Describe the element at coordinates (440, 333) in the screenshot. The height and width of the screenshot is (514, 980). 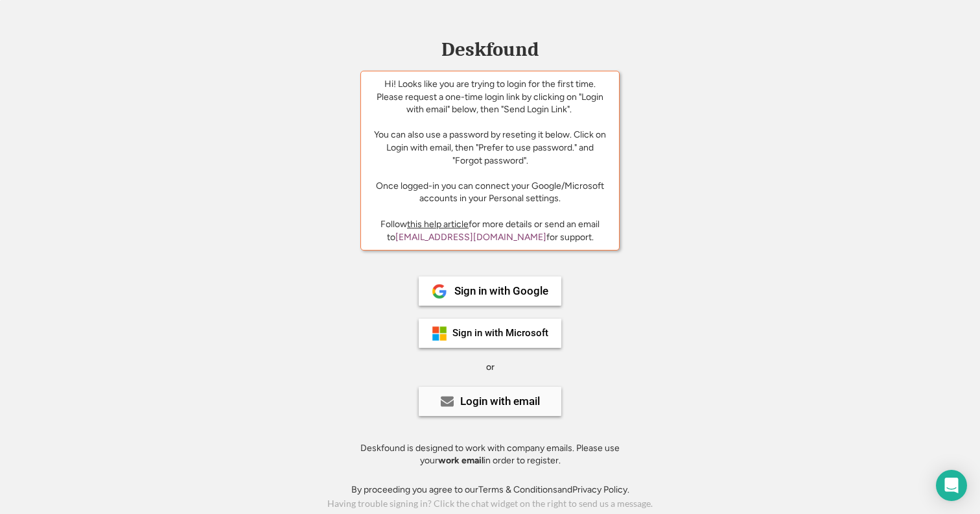
I see `img: ms-symbollockup_mssymbol_19.png` at that location.